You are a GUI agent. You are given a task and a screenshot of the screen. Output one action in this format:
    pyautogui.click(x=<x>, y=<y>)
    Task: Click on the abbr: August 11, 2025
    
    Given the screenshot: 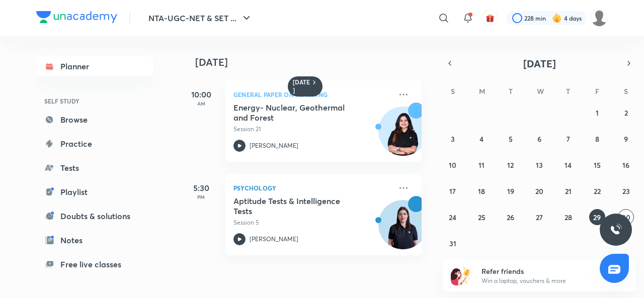 What is the action you would take?
    pyautogui.click(x=481, y=165)
    